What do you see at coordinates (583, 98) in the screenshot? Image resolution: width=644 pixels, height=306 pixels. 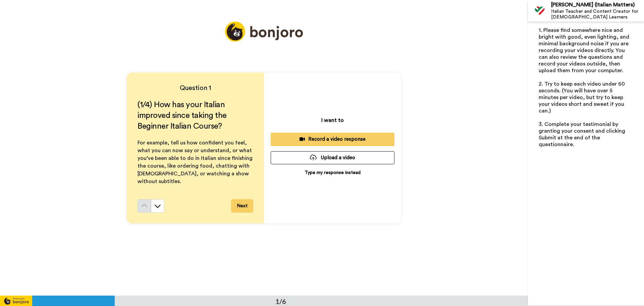 I see `span: 2. Try to keep each video under 60 seconds. (You will have over 5 minutes per video, but try to k...` at bounding box center [583, 98].